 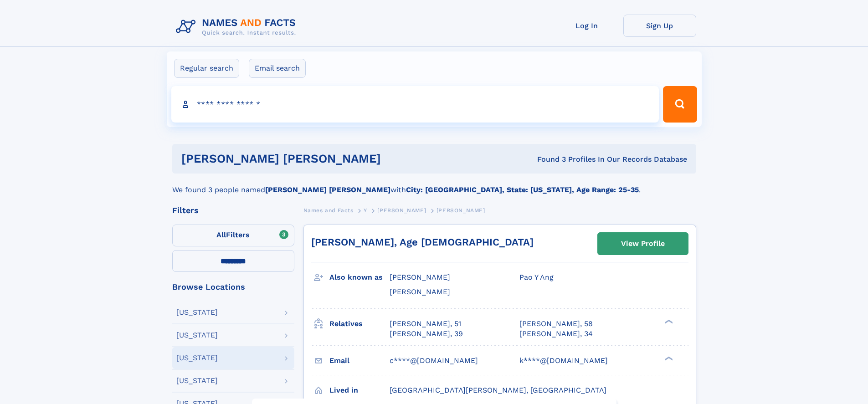 What do you see at coordinates (360, 391) in the screenshot?
I see `h3: Lived in` at bounding box center [360, 391].